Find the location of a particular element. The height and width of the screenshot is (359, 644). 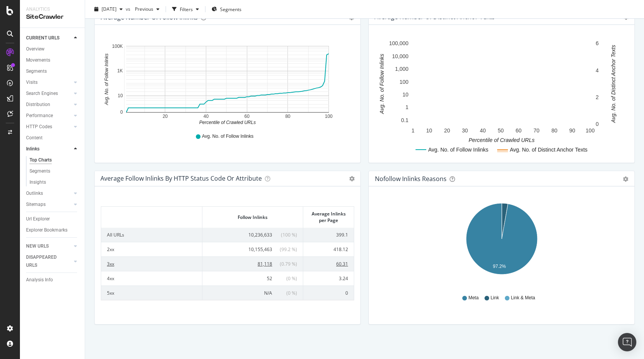

div: Explorer Bookmarks is located at coordinates (47, 230).